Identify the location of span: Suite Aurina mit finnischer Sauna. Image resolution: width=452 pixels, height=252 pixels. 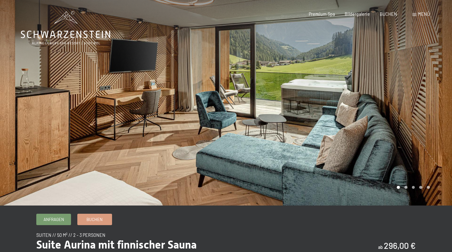
(117, 244).